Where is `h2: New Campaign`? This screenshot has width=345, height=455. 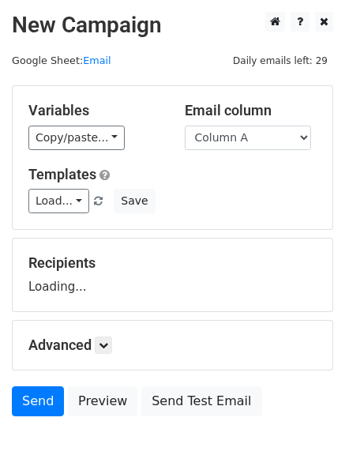
h2: New Campaign is located at coordinates (172, 25).